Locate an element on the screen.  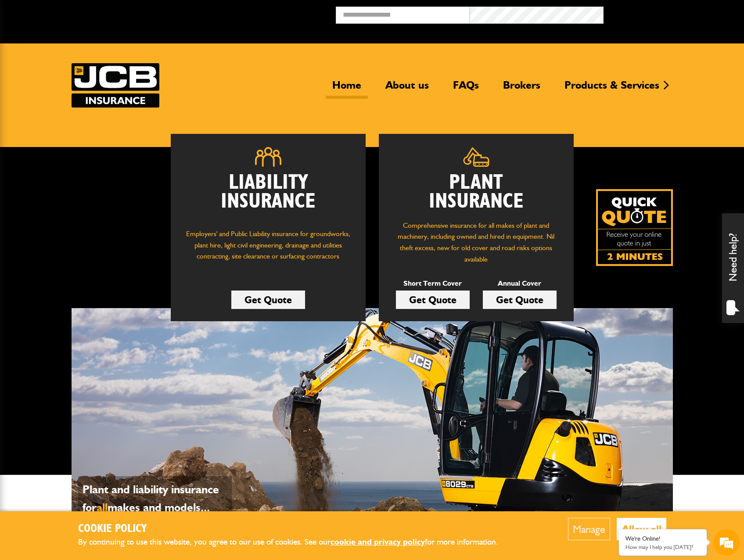
button: Manage is located at coordinates (589, 529).